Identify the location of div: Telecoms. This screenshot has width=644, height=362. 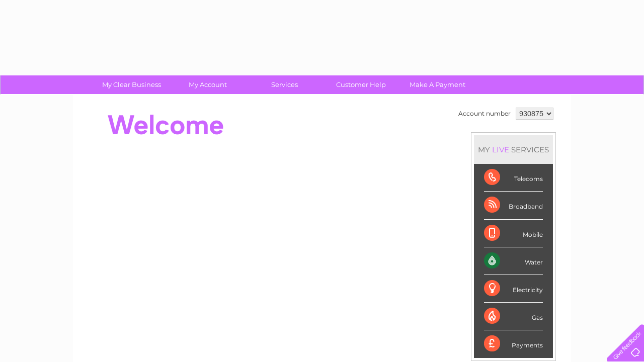
(513, 178).